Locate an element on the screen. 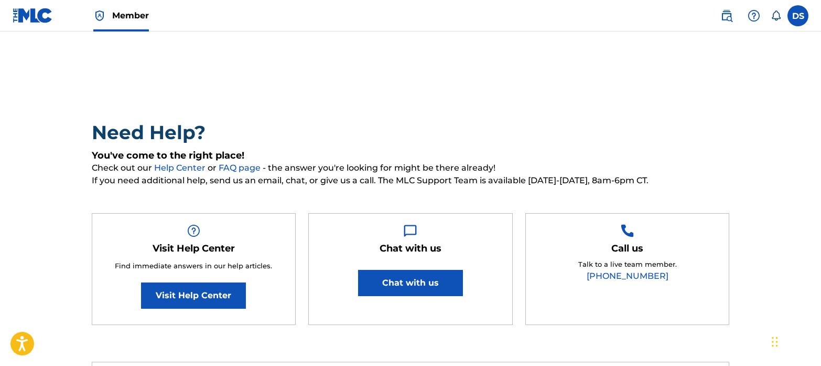  div: Notifications is located at coordinates (776, 16).